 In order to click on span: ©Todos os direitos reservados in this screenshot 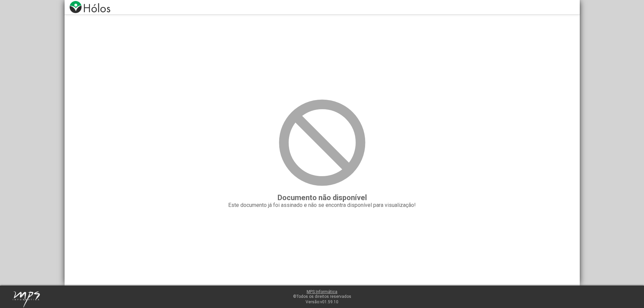, I will do `click(322, 296)`.